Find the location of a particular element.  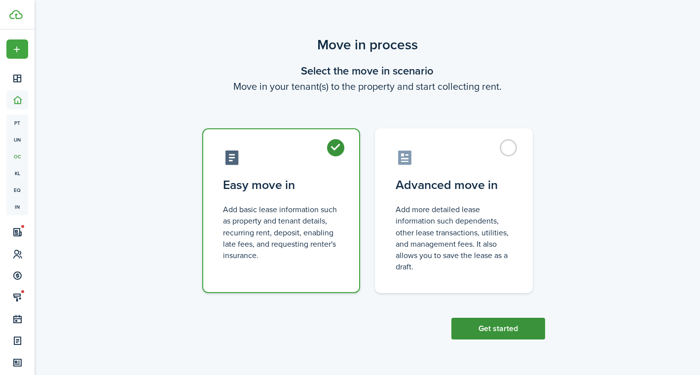

a: eq is located at coordinates (17, 190).